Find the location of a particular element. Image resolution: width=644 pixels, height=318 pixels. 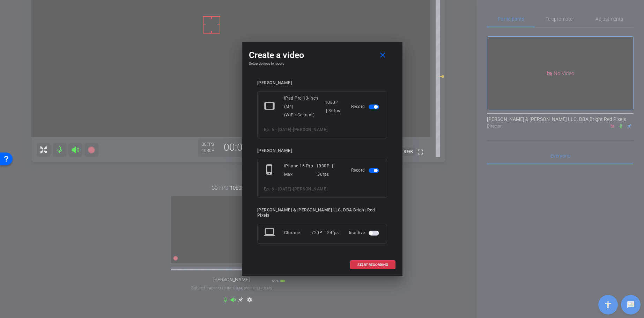

mat-icon: laptop is located at coordinates (270, 232).